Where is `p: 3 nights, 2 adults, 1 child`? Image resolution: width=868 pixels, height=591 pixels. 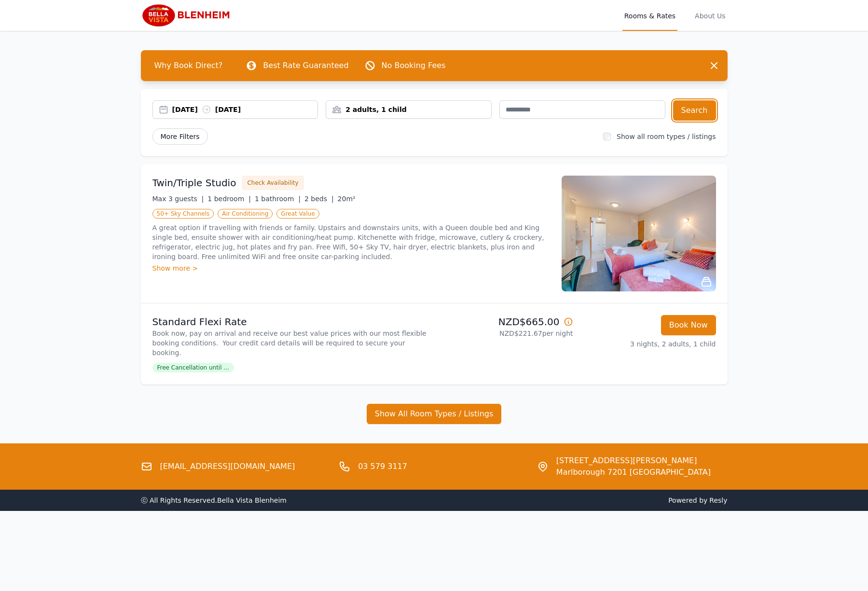
p: 3 nights, 2 adults, 1 child is located at coordinates (648, 344).